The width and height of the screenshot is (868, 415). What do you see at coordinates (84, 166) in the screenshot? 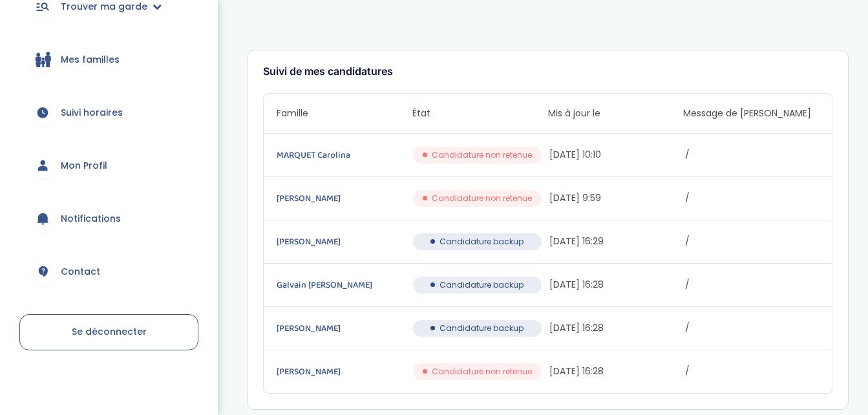
I see `span: Mon Profil` at bounding box center [84, 166].